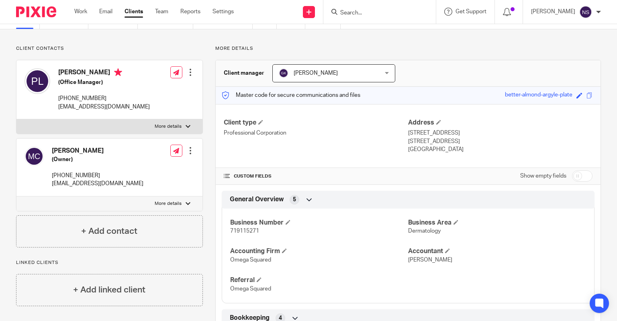 The image size is (617, 321). I want to click on h4: + Add contact, so click(109, 231).